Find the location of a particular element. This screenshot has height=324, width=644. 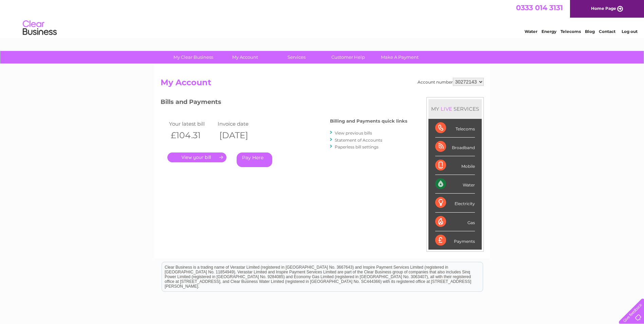

a: Statement of Accounts is located at coordinates (359, 140).